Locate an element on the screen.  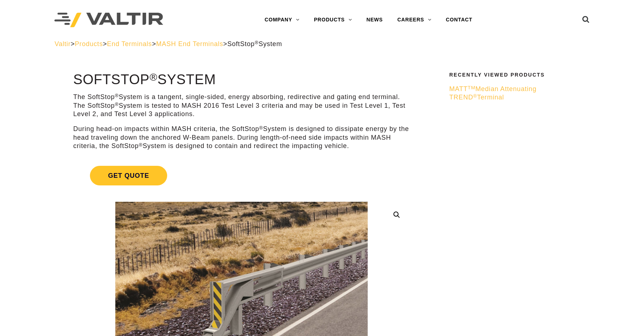
span: Get Quote is located at coordinates (129, 175).